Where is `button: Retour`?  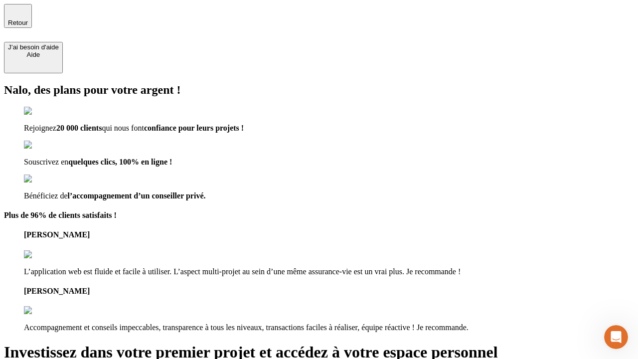 button: Retour is located at coordinates (18, 16).